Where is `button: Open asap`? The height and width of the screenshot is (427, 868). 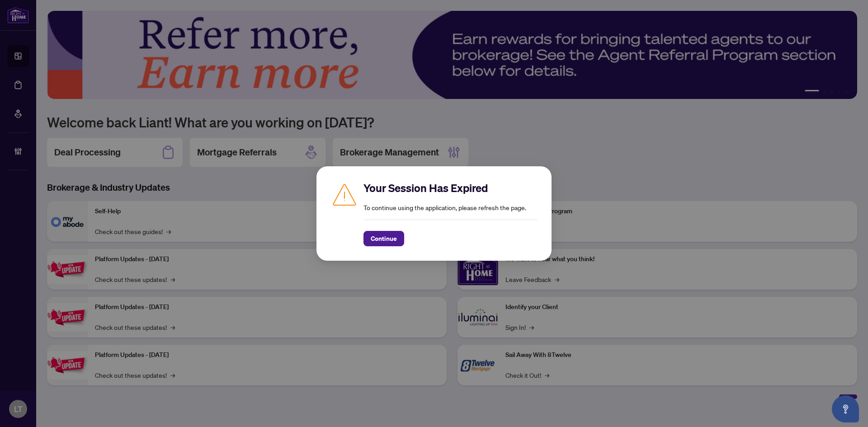
button: Open asap is located at coordinates (845, 409).